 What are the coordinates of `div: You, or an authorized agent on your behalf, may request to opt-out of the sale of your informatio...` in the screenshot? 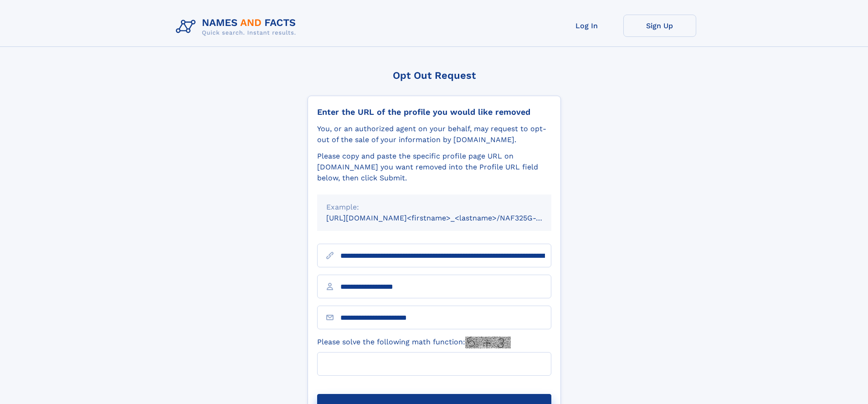 It's located at (434, 134).